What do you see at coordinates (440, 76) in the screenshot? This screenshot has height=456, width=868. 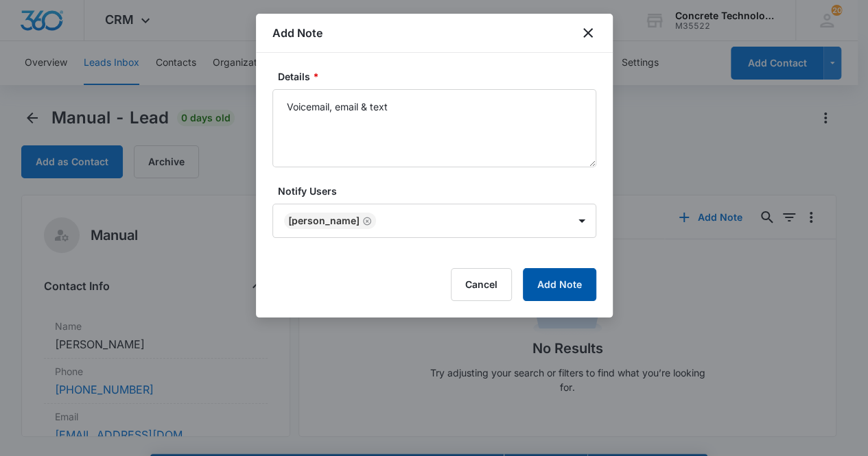 I see `label: Details` at bounding box center [440, 76].